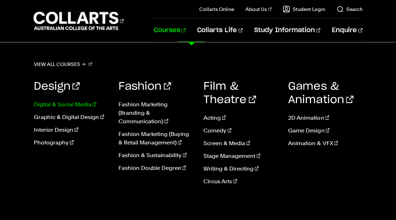  I want to click on a: Digital & Social Media, so click(71, 104).